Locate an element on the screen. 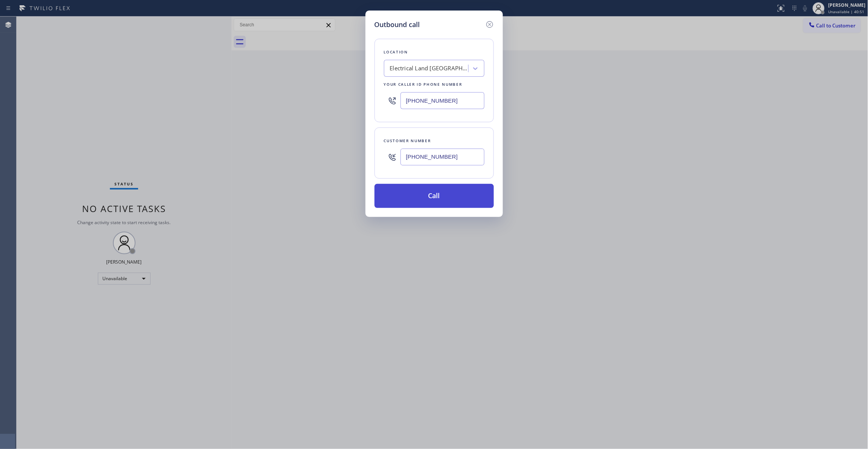  div: Customer number is located at coordinates (434, 141).